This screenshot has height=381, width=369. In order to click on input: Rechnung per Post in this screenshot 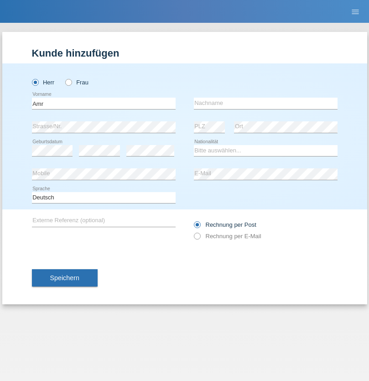, I will do `click(197, 227)`.